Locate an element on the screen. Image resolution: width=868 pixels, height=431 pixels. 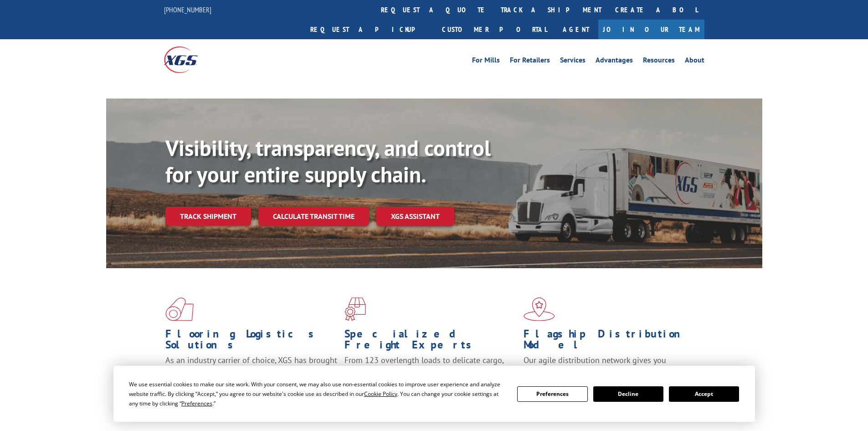
a: Request a pickup is located at coordinates (369, 29).